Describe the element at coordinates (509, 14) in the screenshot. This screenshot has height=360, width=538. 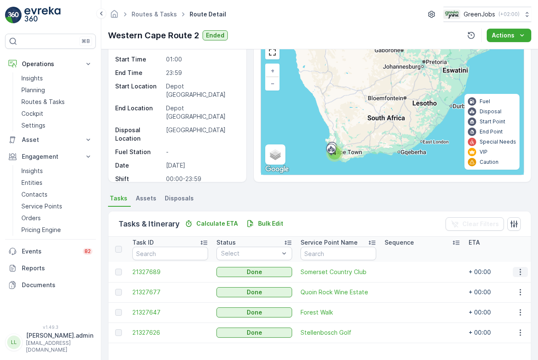
I see `p: ( +02:00 )` at that location.